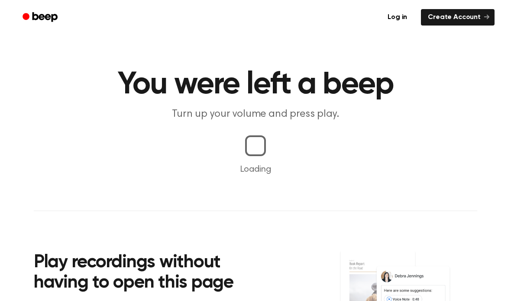  What do you see at coordinates (255, 85) in the screenshot?
I see `h1: You were left a beep` at bounding box center [255, 85].